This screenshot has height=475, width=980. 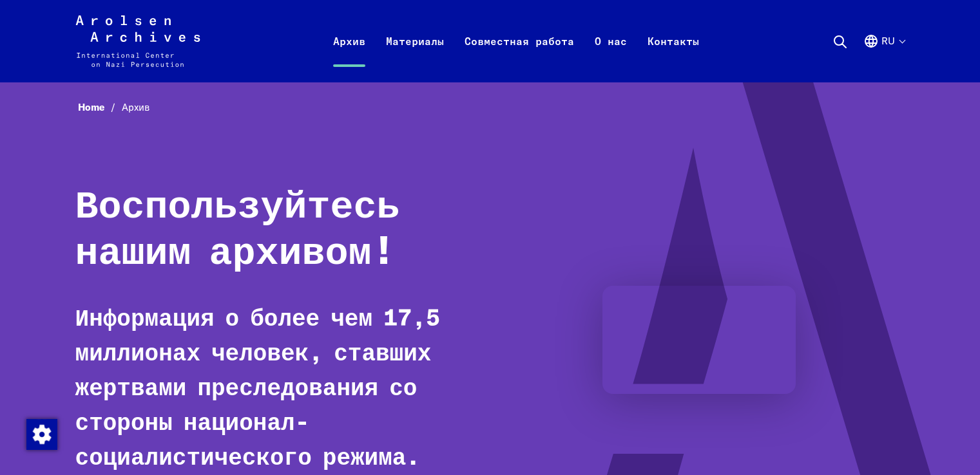 What do you see at coordinates (519, 56) in the screenshot?
I see `a: Совместная работа` at bounding box center [519, 56].